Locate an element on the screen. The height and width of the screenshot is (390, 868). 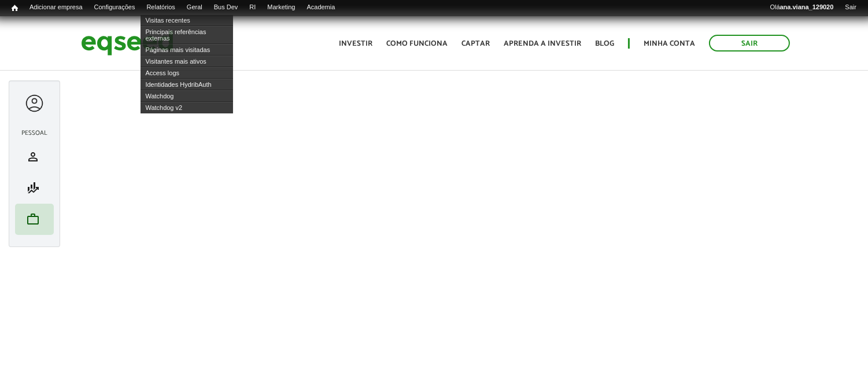
li: Meu portfólio is located at coordinates (34, 219).